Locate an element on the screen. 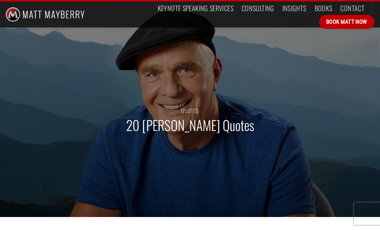 This screenshot has height=230, width=380. a: Quotes is located at coordinates (190, 111).